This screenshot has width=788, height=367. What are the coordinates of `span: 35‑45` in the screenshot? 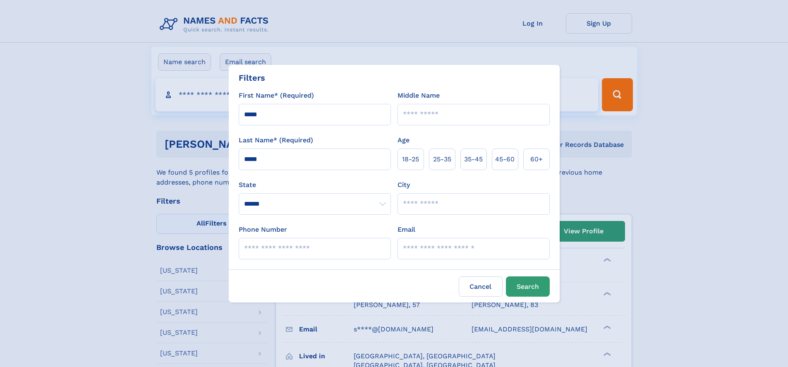 It's located at (473, 159).